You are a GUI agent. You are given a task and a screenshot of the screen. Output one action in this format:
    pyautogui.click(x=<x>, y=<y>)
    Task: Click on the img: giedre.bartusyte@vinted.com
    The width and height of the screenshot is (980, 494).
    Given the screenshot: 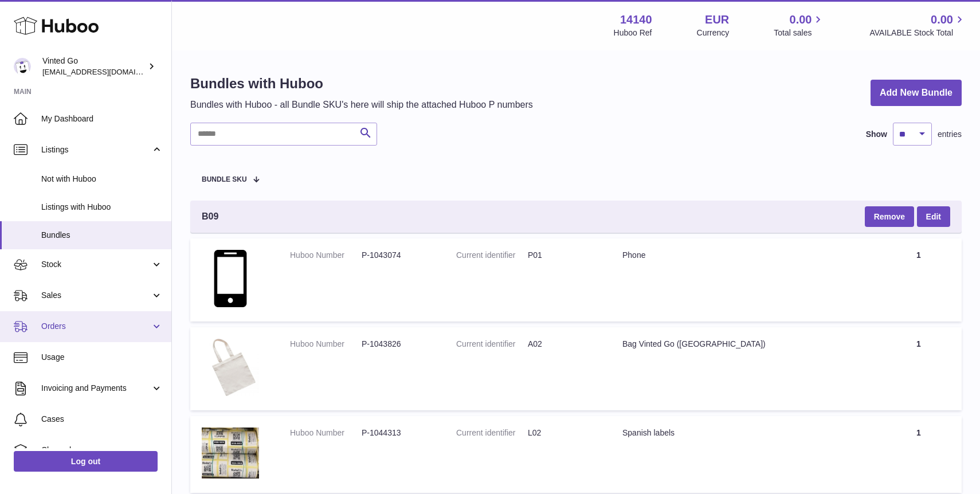 What is the action you would take?
    pyautogui.click(x=22, y=67)
    